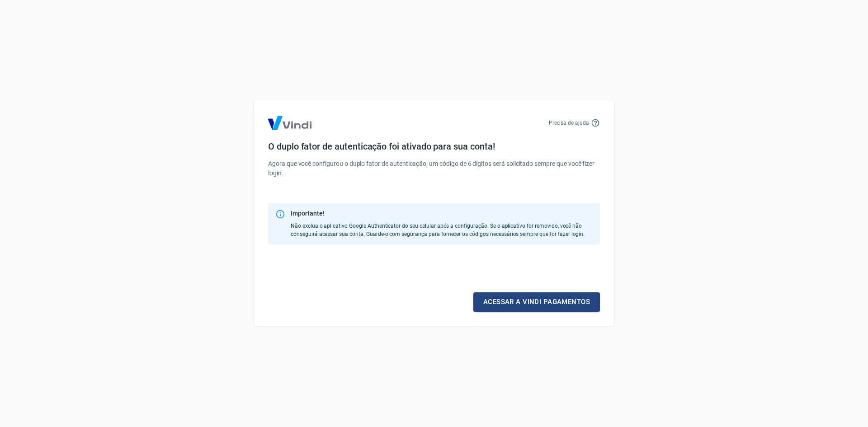 The width and height of the screenshot is (868, 427). I want to click on div: Não exclua o aplicativo Google Authenticator do seu celular após a configuração. Se o aplicativo ..., so click(442, 224).